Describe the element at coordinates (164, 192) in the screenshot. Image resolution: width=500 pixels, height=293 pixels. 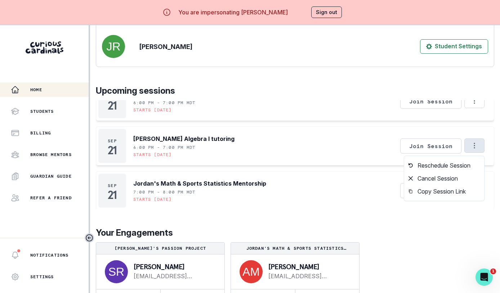
I see `p: 7:00 PM - 8:00 PM MDT` at that location.